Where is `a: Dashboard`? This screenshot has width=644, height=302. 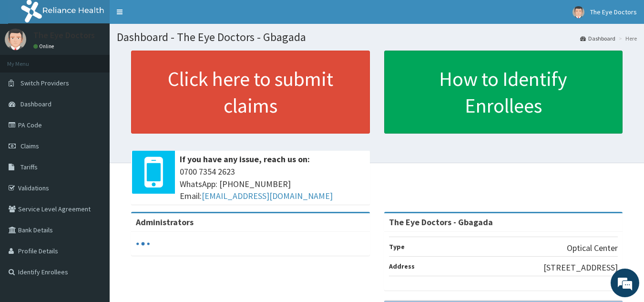 a: Dashboard is located at coordinates (598, 38).